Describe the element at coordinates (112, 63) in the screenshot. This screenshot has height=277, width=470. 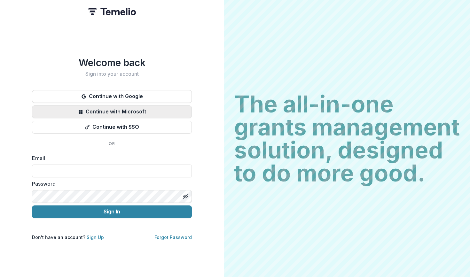
I see `h1: Welcome back` at that location.